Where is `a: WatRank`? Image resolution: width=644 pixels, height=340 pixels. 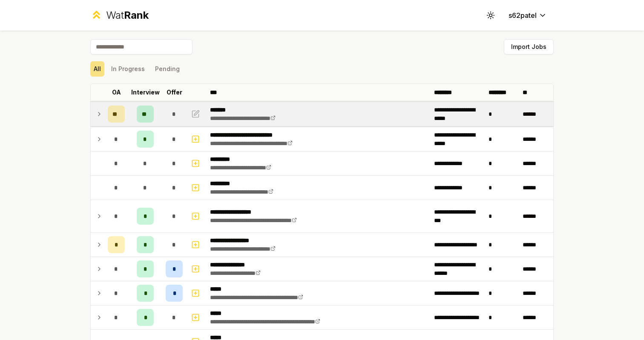 a: WatRank is located at coordinates (120, 15).